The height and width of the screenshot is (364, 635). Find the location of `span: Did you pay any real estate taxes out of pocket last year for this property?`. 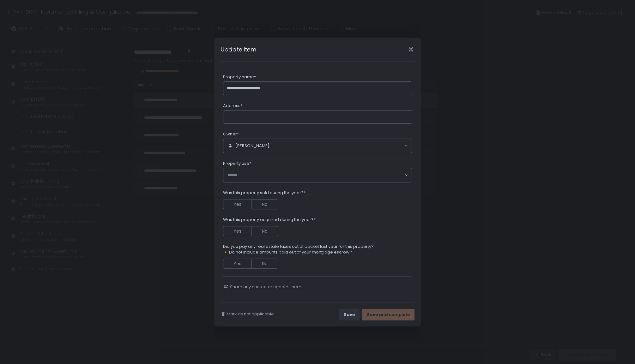

span: Did you pay any real estate taxes out of pocket last year for this property? is located at coordinates (298, 247).